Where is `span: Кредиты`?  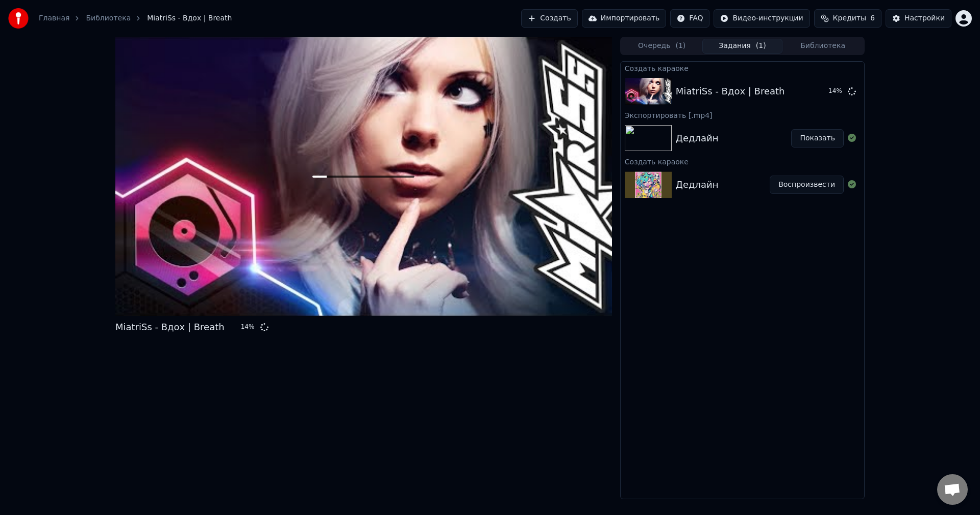
span: Кредиты is located at coordinates (849, 18).